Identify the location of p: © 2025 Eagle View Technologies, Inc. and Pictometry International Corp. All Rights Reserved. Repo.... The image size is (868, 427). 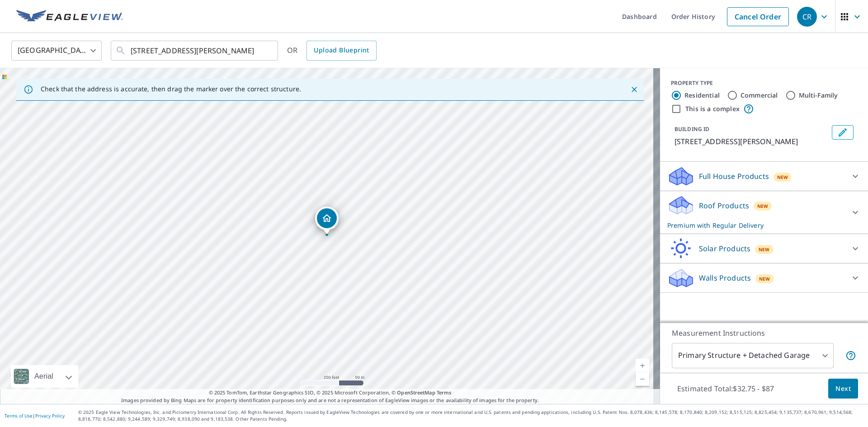
(471, 416).